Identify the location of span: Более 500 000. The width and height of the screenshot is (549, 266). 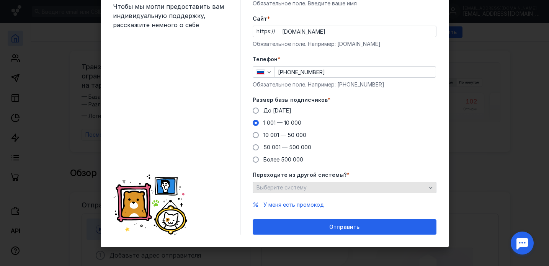
(283, 159).